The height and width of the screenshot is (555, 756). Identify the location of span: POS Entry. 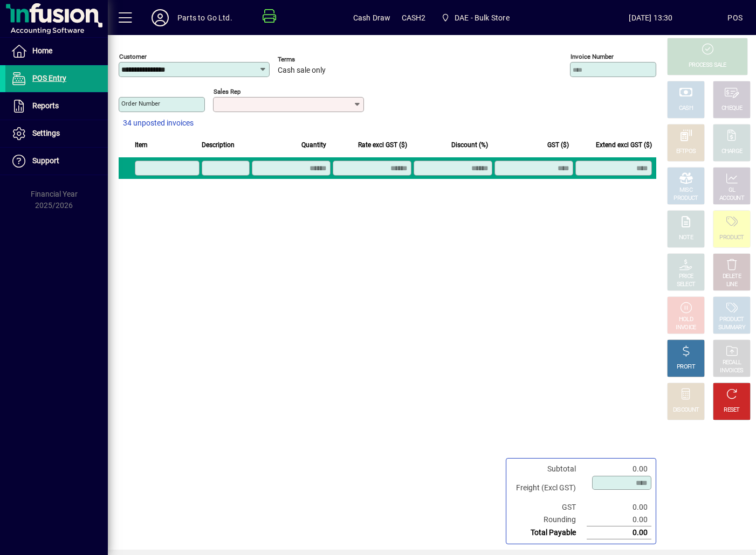
(49, 78).